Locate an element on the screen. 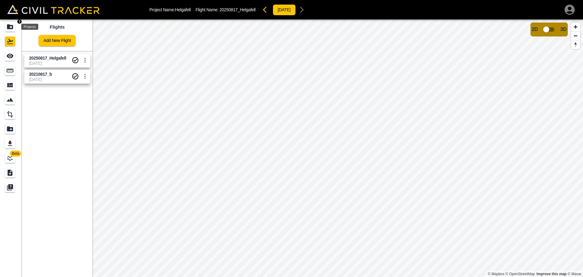  button: Reset bearing to north is located at coordinates (575, 44).